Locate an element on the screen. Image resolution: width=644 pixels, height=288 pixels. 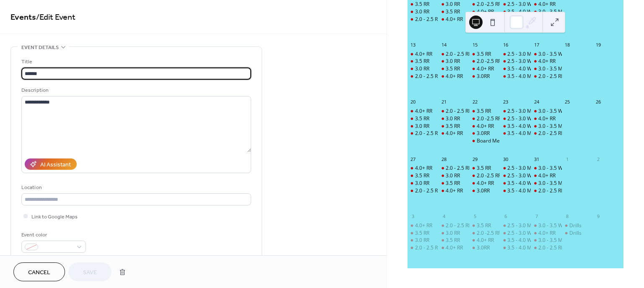
a: Events is located at coordinates (23, 17).